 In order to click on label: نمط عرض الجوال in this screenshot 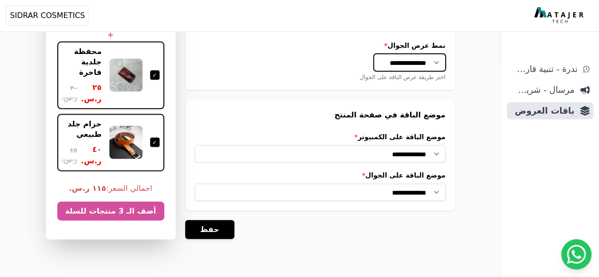, I will do `click(320, 45)`.